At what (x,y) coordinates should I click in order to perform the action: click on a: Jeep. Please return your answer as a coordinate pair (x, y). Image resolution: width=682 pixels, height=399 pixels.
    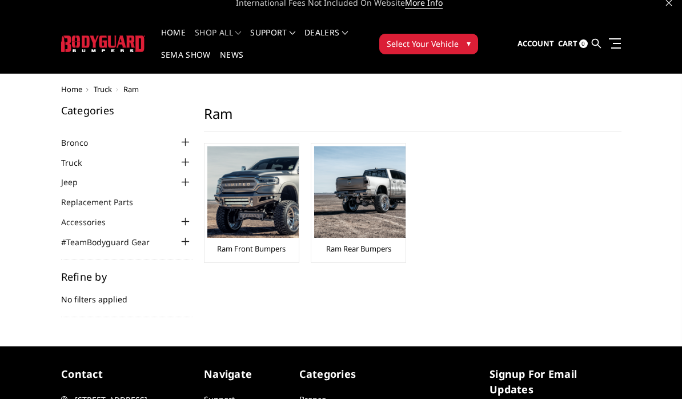
    Looking at the image, I should click on (77, 182).